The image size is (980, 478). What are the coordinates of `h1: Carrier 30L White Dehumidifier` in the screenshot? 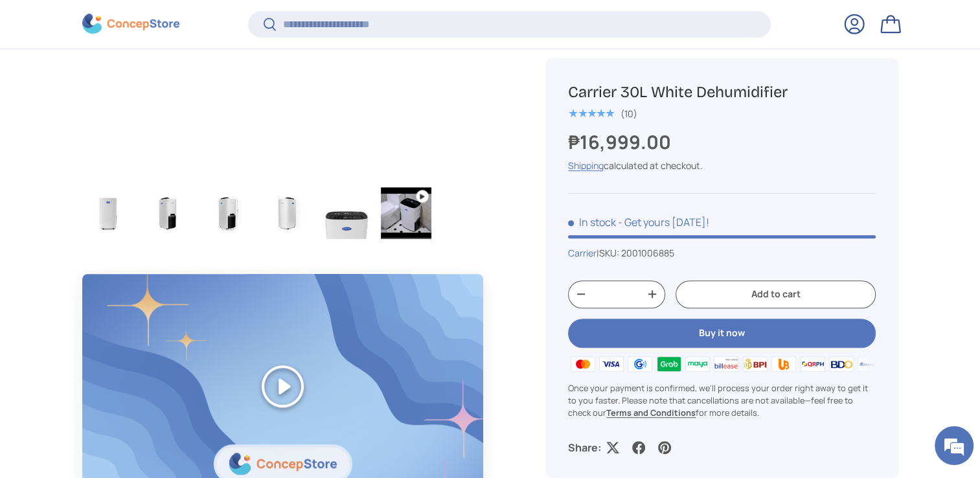 It's located at (721, 92).